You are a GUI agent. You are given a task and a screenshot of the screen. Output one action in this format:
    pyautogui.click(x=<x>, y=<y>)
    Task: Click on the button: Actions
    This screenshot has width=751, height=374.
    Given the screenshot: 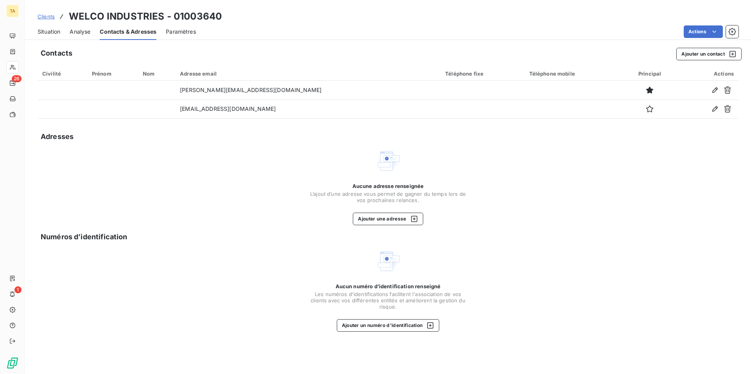 What is the action you would take?
    pyautogui.click(x=703, y=32)
    